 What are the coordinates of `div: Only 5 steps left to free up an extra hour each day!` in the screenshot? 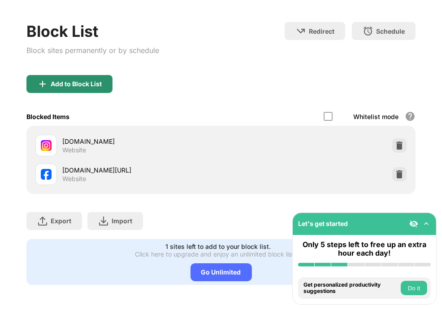 It's located at (365, 249).